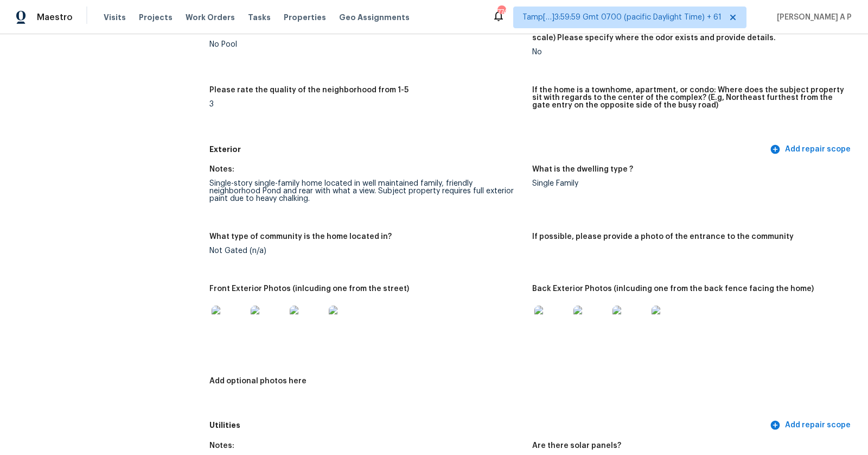 The height and width of the screenshot is (455, 868). Describe the element at coordinates (488, 149) in the screenshot. I see `h5: Exterior` at that location.